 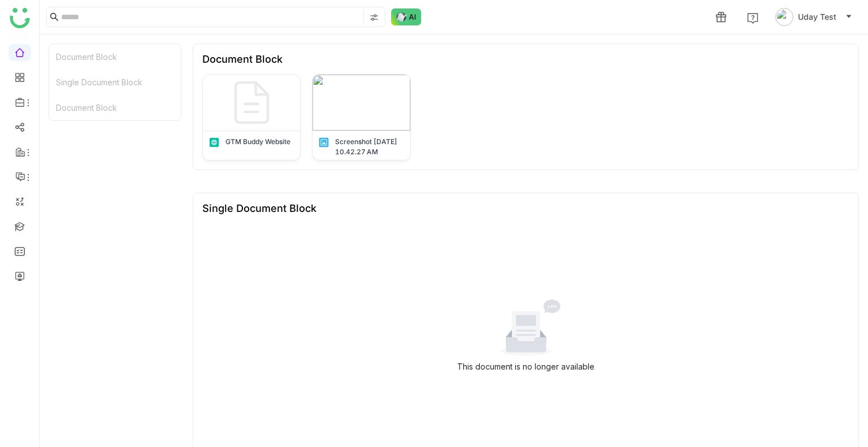 What do you see at coordinates (251, 102) in the screenshot?
I see `img: default-img.svg` at bounding box center [251, 102].